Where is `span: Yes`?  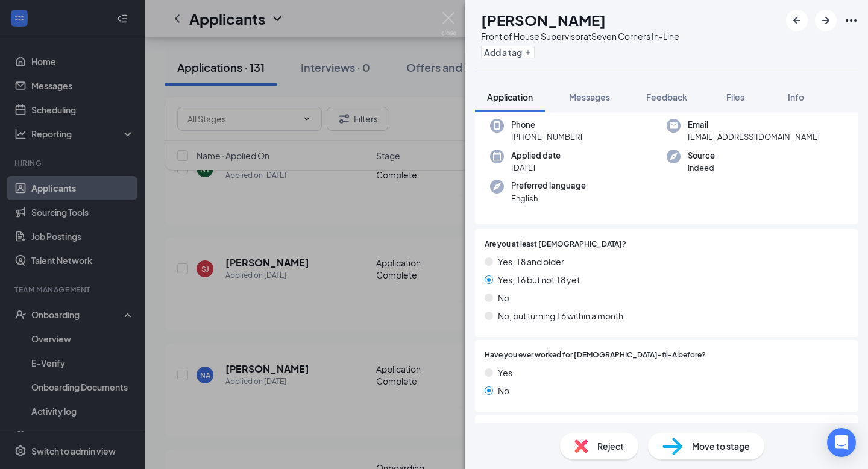 span: Yes is located at coordinates (505, 372).